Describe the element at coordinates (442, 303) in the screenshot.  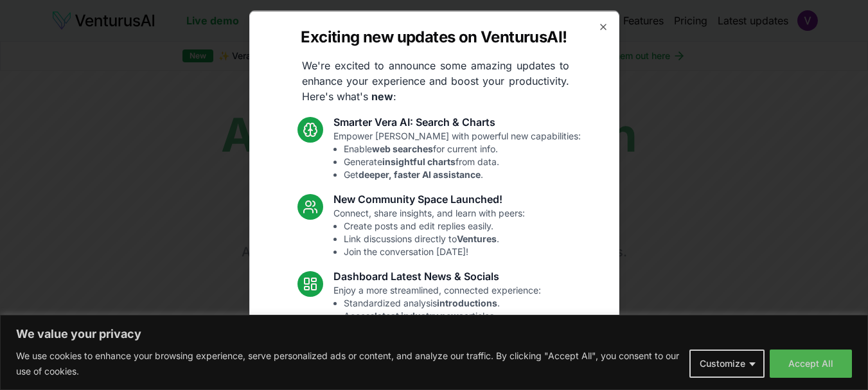
I see `li: Standardized analysis .` at that location.